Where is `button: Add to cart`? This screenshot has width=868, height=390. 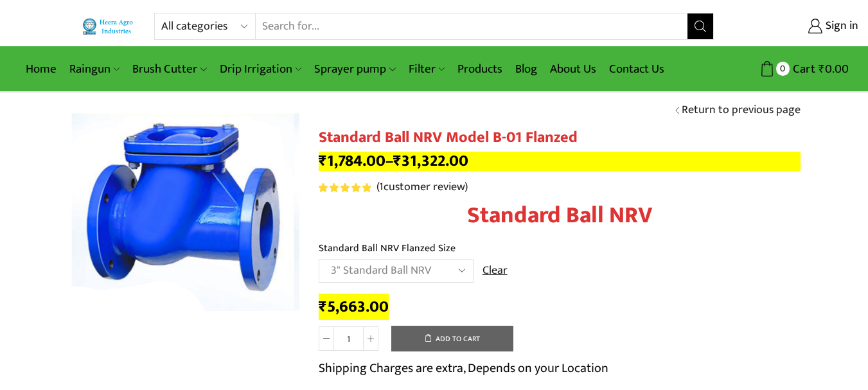 button: Add to cart is located at coordinates (452, 338).